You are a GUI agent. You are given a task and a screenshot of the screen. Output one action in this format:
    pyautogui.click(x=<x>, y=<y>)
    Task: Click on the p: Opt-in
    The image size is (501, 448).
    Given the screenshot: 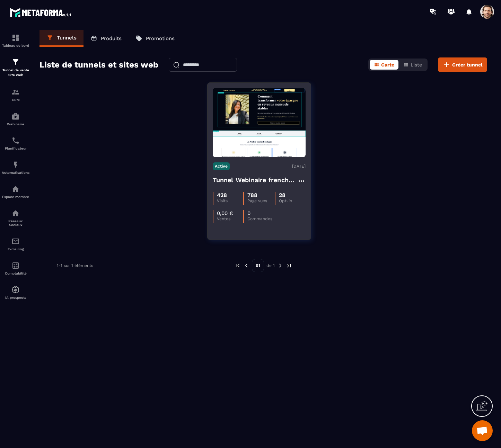 What is the action you would take?
    pyautogui.click(x=292, y=201)
    